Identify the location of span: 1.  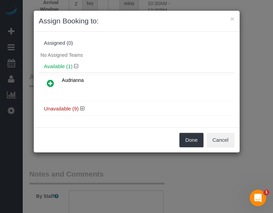
(266, 192).